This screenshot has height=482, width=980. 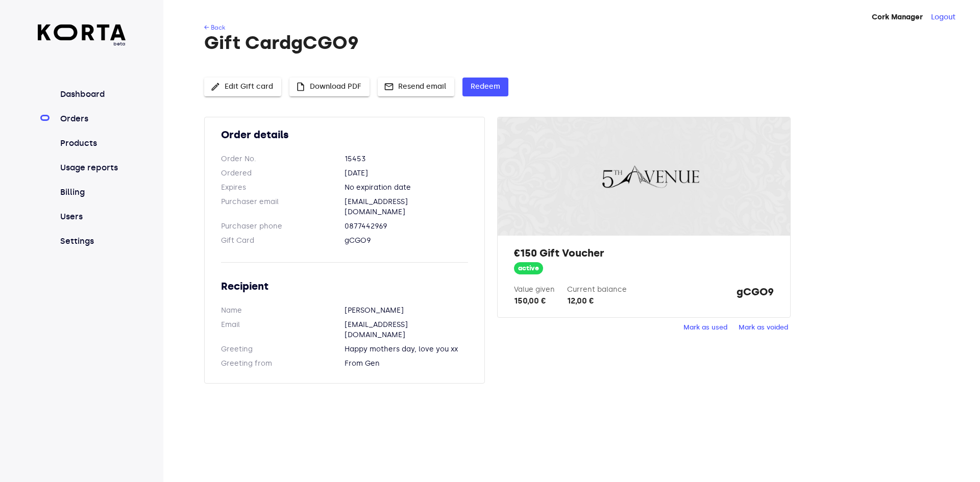 I want to click on dt: Order No., so click(x=283, y=159).